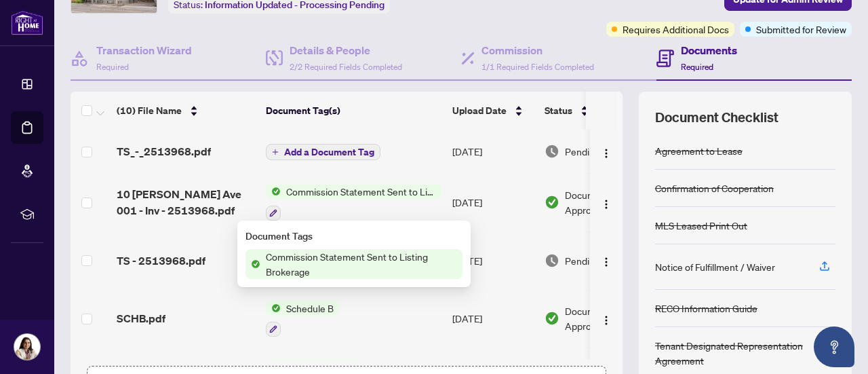 Image resolution: width=868 pixels, height=374 pixels. What do you see at coordinates (354, 111) in the screenshot?
I see `th: Document Tag(s)` at bounding box center [354, 111].